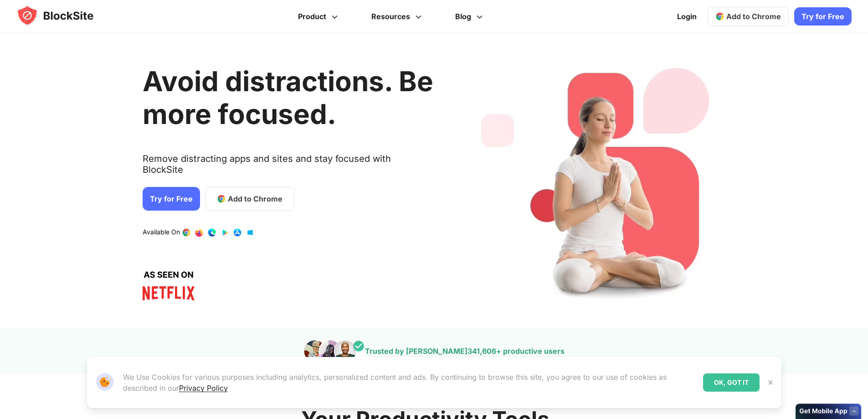 This screenshot has width=868, height=419. What do you see at coordinates (334, 351) in the screenshot?
I see `img: pepole images` at bounding box center [334, 351].